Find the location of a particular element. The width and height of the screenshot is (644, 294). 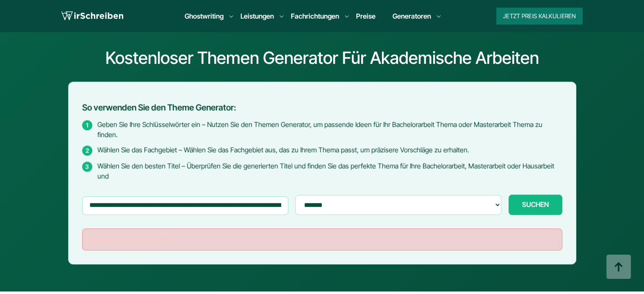

span: 3 is located at coordinates (88, 166).